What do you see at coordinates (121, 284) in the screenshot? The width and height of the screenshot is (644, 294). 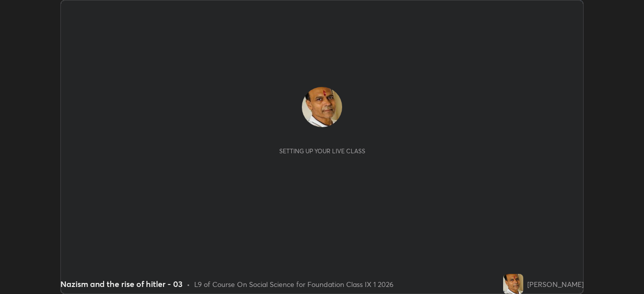 I see `div: Nazism and the rise of hitler - 03` at bounding box center [121, 284].